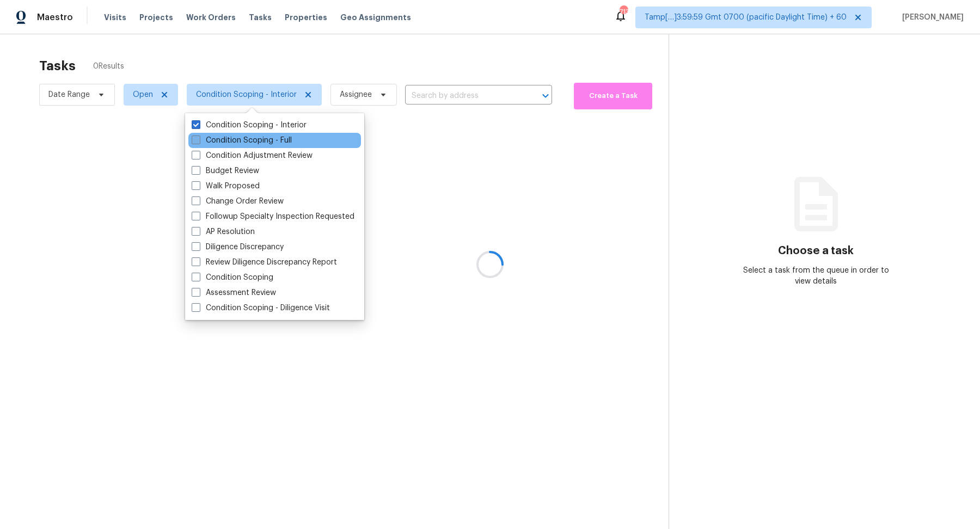  Describe the element at coordinates (249, 125) in the screenshot. I see `label: Condition Scoping - Interior` at that location.